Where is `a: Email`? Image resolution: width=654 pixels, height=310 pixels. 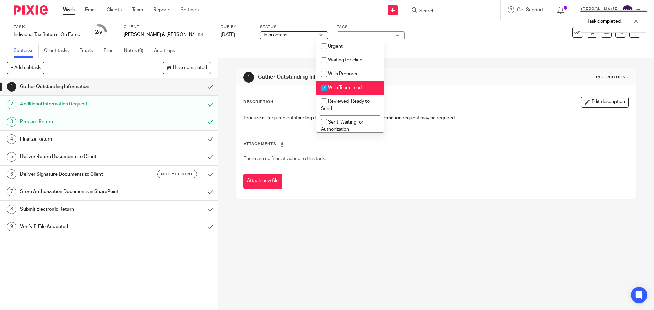
a: Email is located at coordinates (91, 10).